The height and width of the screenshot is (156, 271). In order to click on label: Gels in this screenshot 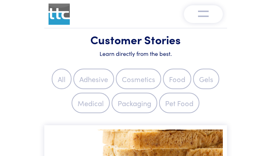, I will do `click(206, 79)`.